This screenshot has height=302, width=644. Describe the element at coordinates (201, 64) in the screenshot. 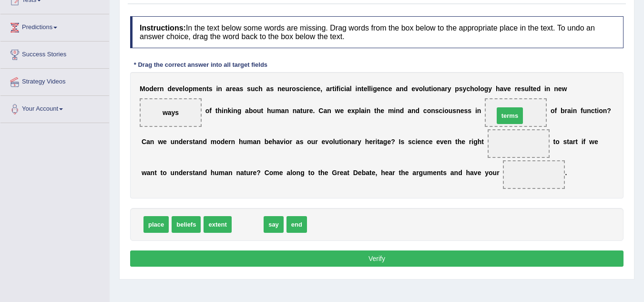

I see `div: * Drag the correct answer into all target fields` at that location.